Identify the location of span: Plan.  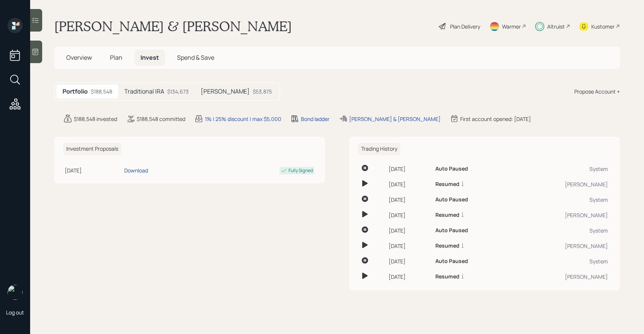
(116, 58).